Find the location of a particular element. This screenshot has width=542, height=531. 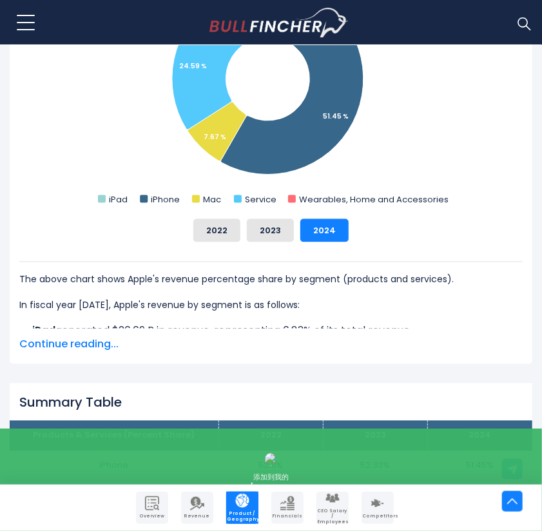

a: Company Revenue is located at coordinates (197, 508).